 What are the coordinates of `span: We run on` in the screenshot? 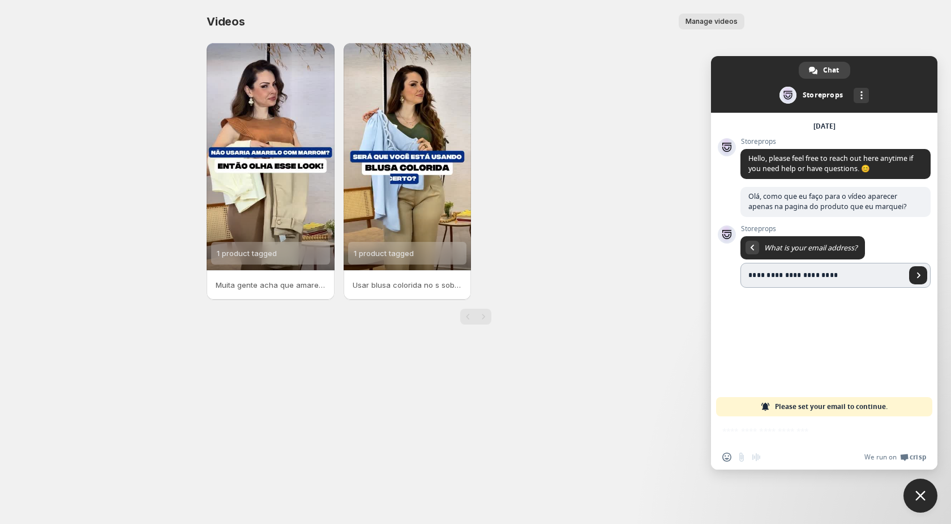 It's located at (880, 457).